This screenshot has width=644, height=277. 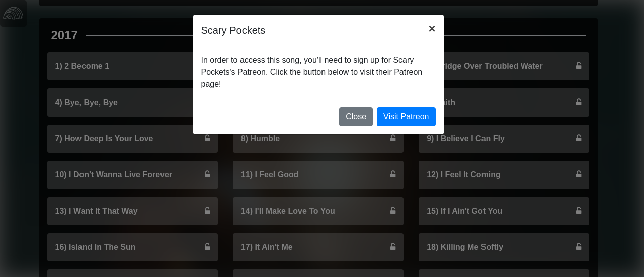 What do you see at coordinates (233, 30) in the screenshot?
I see `h5: Scary Pockets` at bounding box center [233, 30].